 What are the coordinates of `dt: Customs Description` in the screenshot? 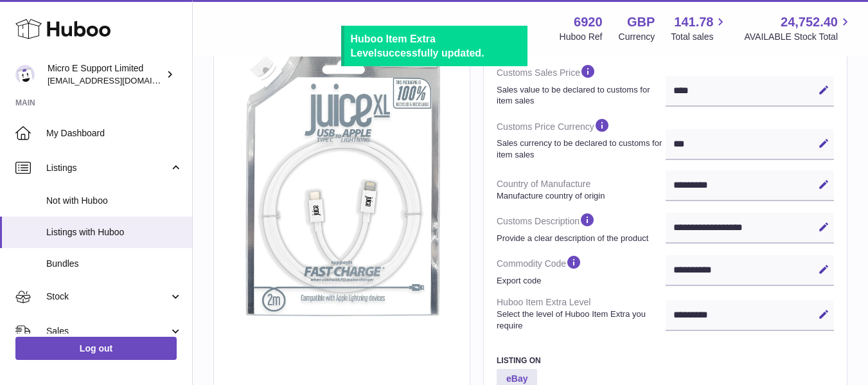 It's located at (581, 228).